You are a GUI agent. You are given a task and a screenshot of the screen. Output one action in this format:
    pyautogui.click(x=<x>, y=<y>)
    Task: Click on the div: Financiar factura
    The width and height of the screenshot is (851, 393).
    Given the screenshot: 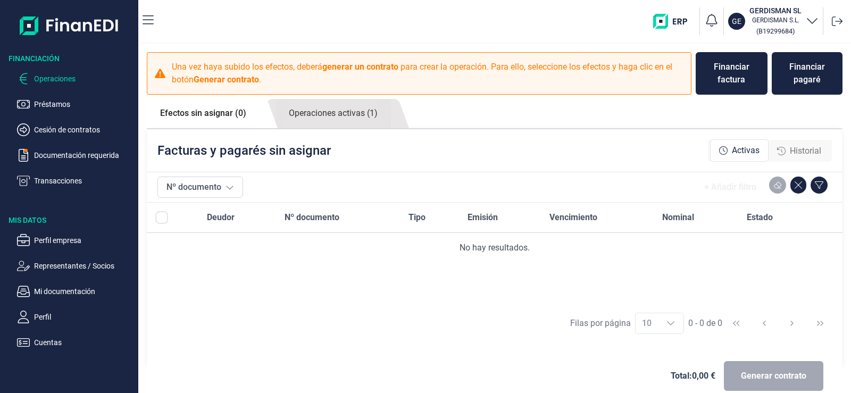 What is the action you would take?
    pyautogui.click(x=731, y=73)
    